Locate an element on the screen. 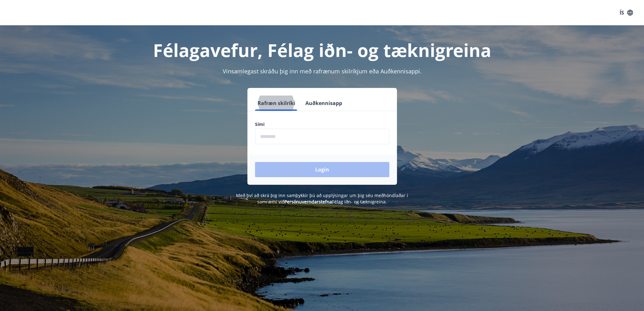  button: Rafræn skilríki is located at coordinates (276, 103).